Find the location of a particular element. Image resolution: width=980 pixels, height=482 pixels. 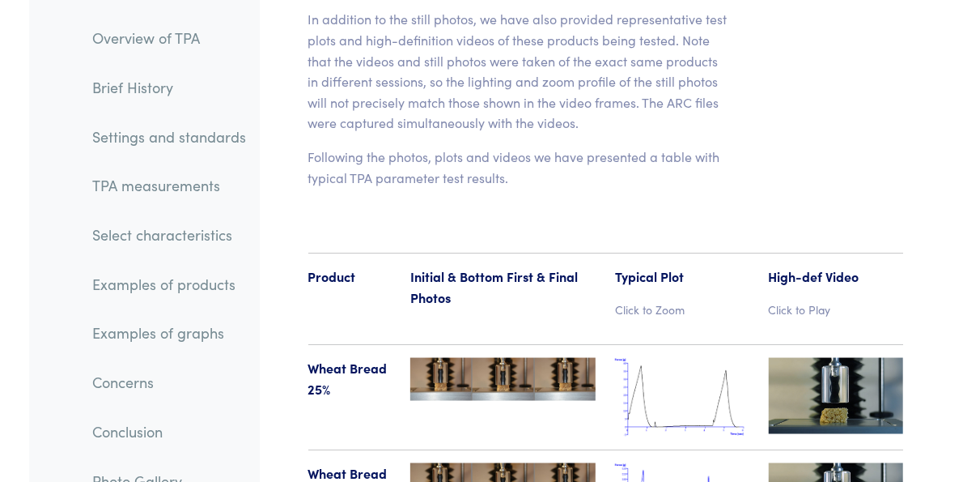

p: Initial & Bottom First & Final Photos is located at coordinates (503, 287).